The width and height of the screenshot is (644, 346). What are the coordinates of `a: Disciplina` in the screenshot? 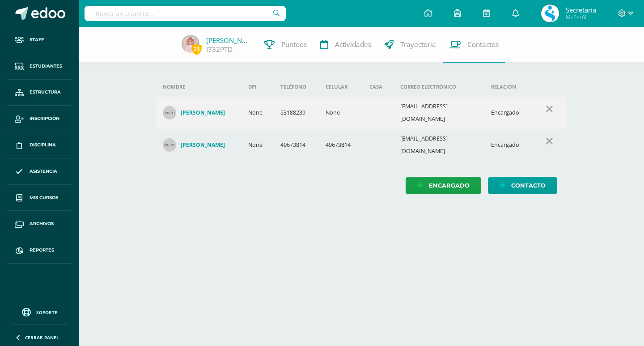 It's located at (39, 145).